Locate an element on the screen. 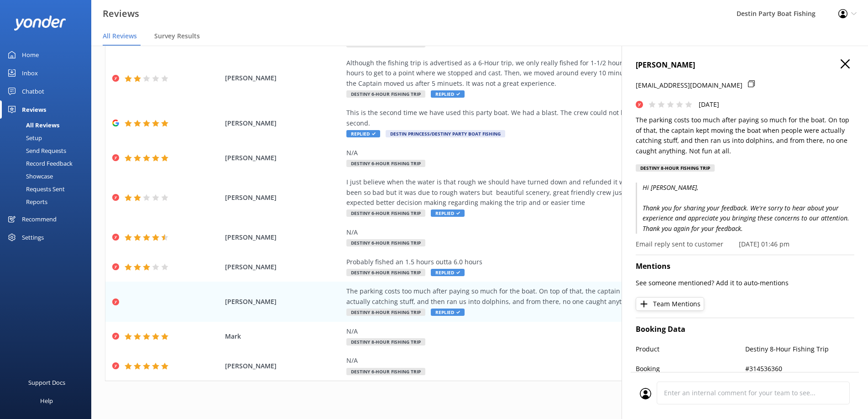  a: Reports is located at coordinates (48, 202).